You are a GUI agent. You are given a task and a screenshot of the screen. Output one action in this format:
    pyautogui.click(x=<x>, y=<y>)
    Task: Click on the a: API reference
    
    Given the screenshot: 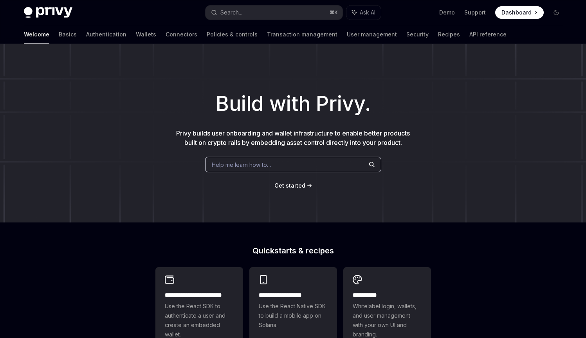 What is the action you would take?
    pyautogui.click(x=488, y=34)
    